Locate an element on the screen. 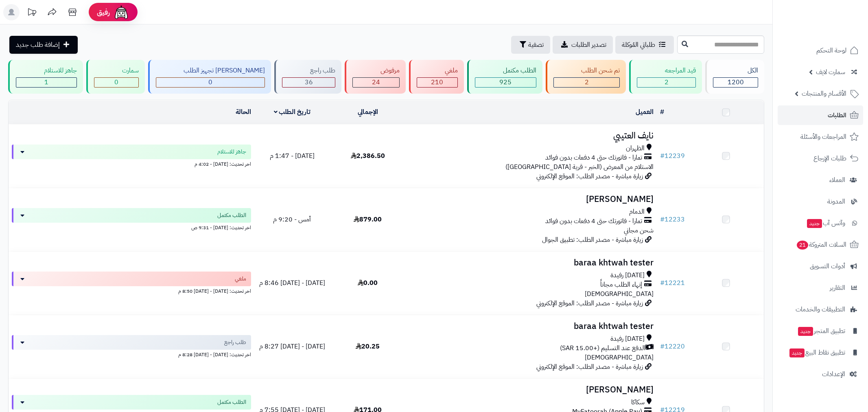 The width and height of the screenshot is (868, 412). a: طلب راجع 36 is located at coordinates (308, 77).